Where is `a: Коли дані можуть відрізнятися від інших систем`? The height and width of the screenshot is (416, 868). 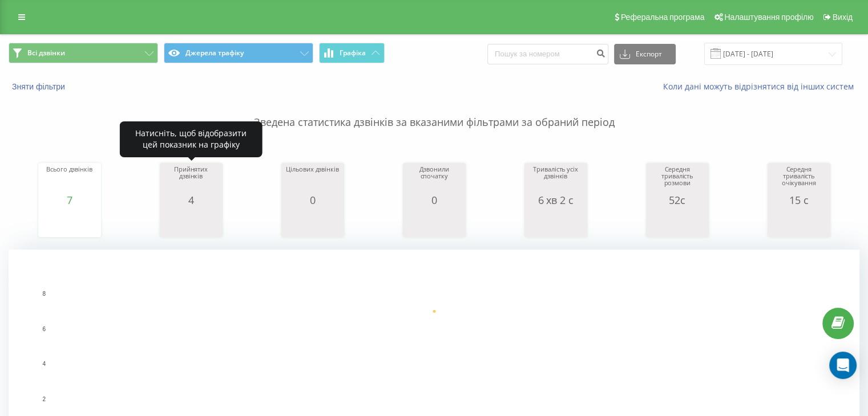
a: Коли дані можуть відрізнятися від інших систем is located at coordinates (761, 87).